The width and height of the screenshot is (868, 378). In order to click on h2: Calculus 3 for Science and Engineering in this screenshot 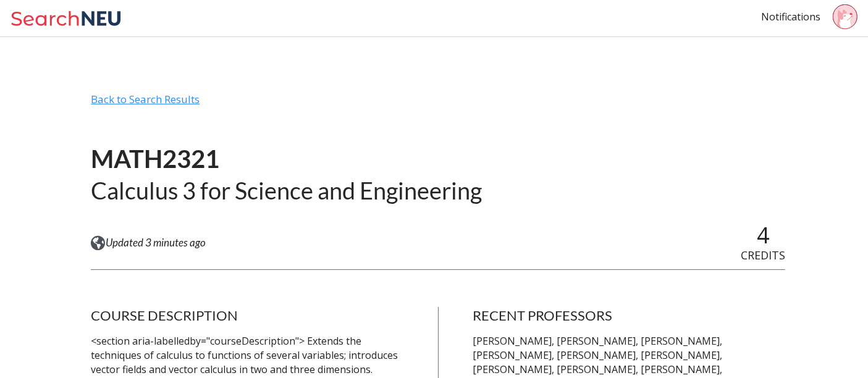, I will do `click(286, 190)`.